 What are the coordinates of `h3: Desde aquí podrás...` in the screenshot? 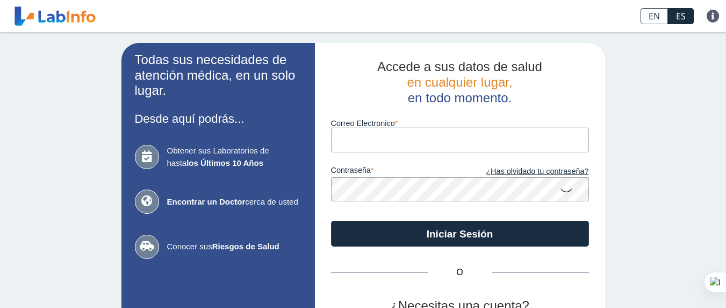 It's located at (218, 118).